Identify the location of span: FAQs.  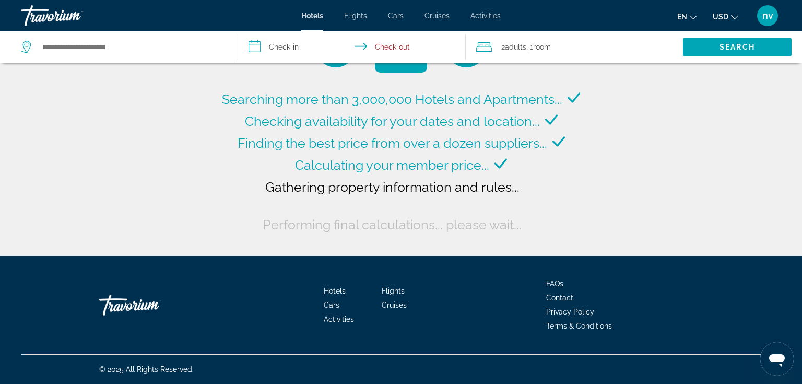
(555, 284).